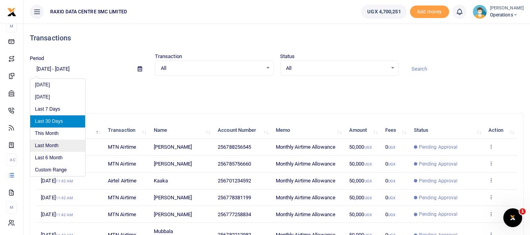 The image size is (530, 235). Describe the element at coordinates (363, 130) in the screenshot. I see `th: Amount: activate to sort column ascending` at that location.